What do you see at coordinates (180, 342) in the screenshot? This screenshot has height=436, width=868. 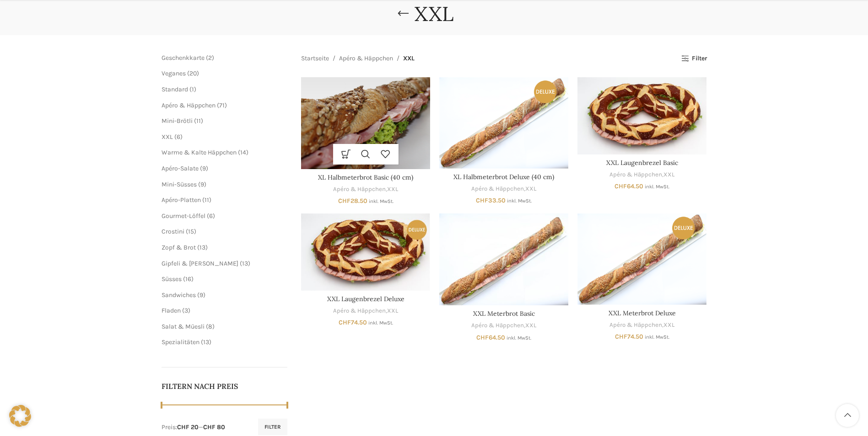 I see `span: Spezialitäten` at bounding box center [180, 342].